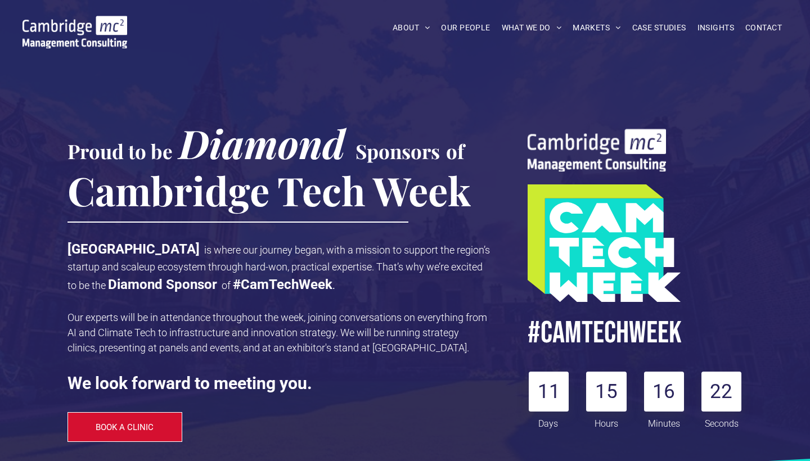 This screenshot has width=810, height=461. Describe the element at coordinates (398, 151) in the screenshot. I see `span: Sponsors` at that location.